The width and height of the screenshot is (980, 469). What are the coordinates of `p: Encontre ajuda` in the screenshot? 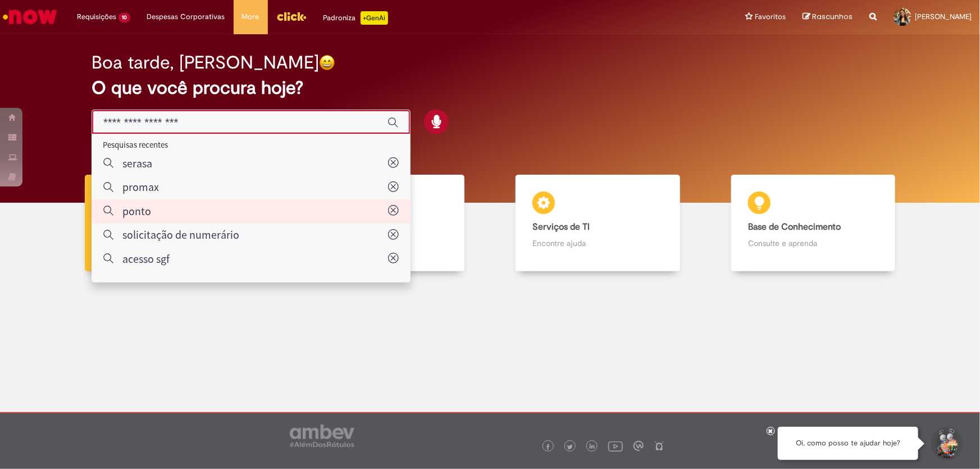 It's located at (597, 243).